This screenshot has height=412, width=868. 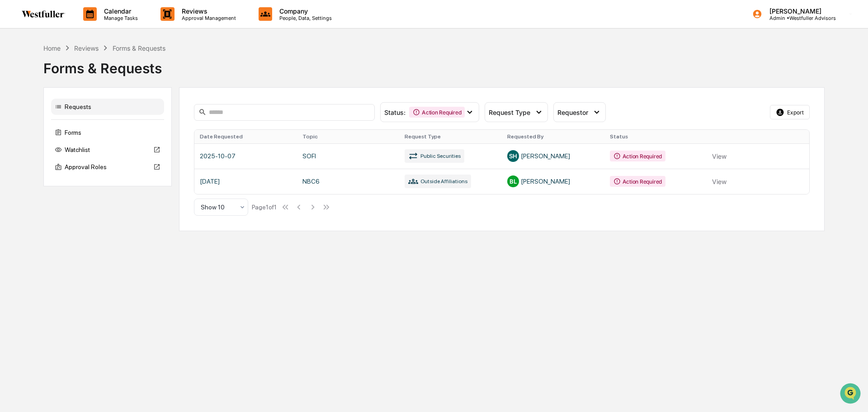 What do you see at coordinates (437, 112) in the screenshot?
I see `div: Action Required` at bounding box center [437, 112].